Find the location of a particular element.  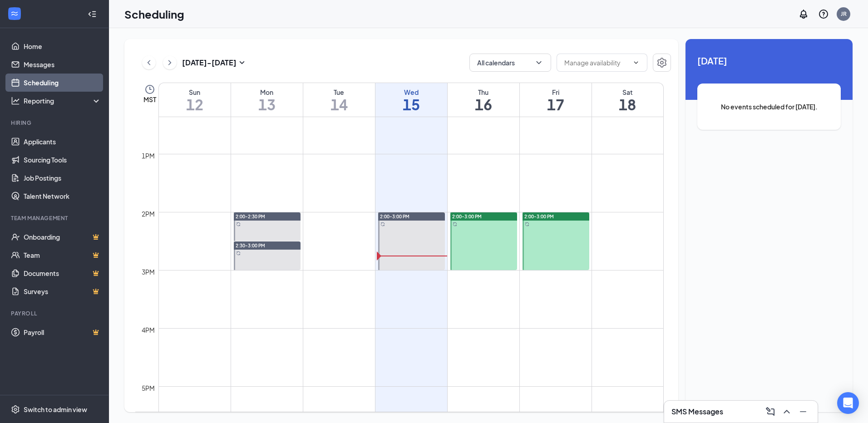

input: Manage availability is located at coordinates (596, 62).